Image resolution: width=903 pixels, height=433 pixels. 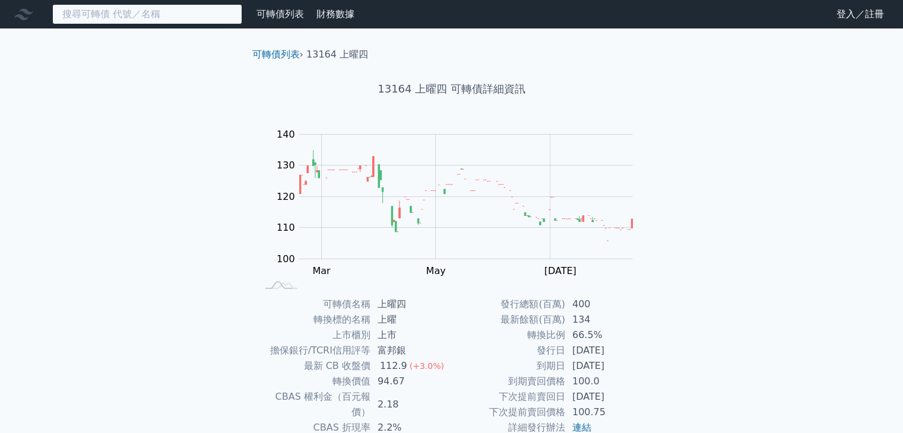 What do you see at coordinates (605, 412) in the screenshot?
I see `td: 100.75` at bounding box center [605, 412].